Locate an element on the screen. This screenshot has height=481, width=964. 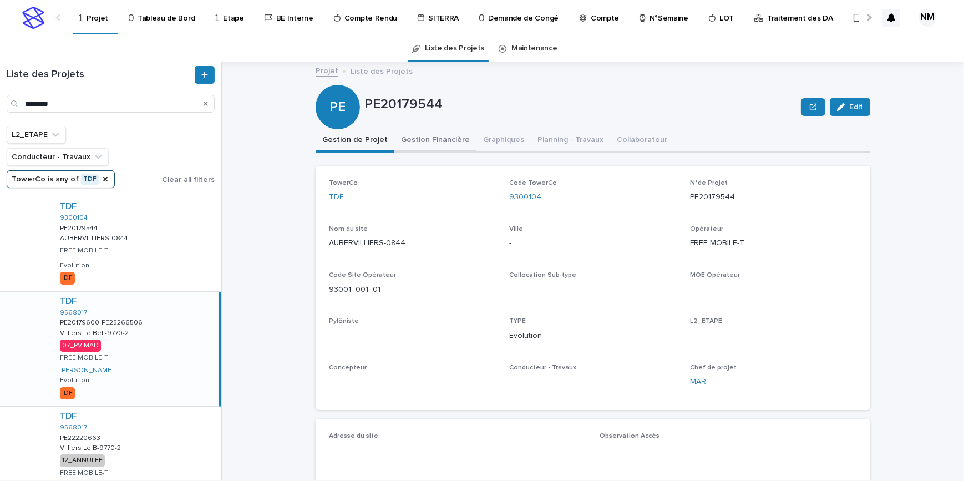
span: TYPE is located at coordinates (517, 321).